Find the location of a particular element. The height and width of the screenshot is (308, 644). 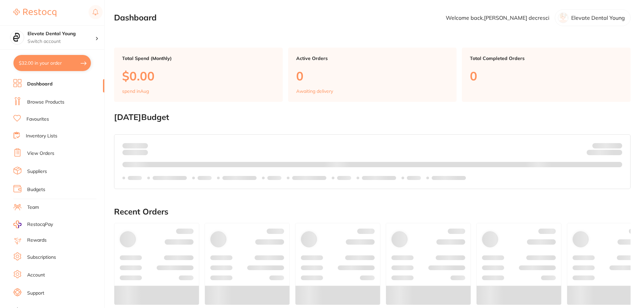

p: Total Spend (Monthly) is located at coordinates (198, 58).